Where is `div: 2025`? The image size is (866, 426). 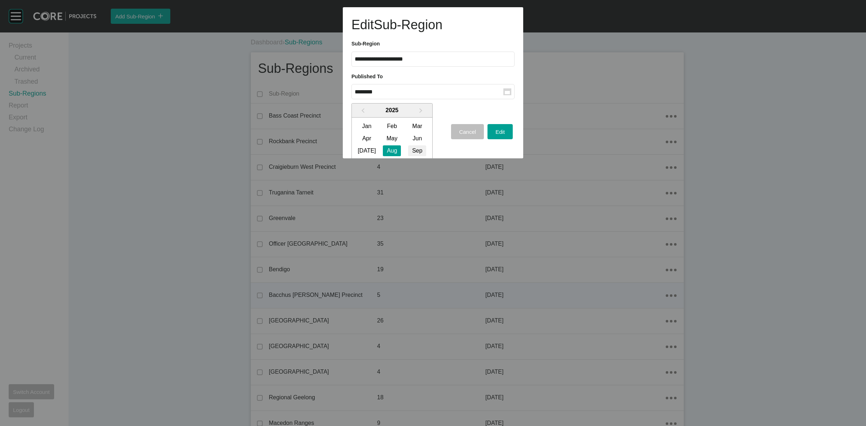
div: 2025 is located at coordinates (392, 110).